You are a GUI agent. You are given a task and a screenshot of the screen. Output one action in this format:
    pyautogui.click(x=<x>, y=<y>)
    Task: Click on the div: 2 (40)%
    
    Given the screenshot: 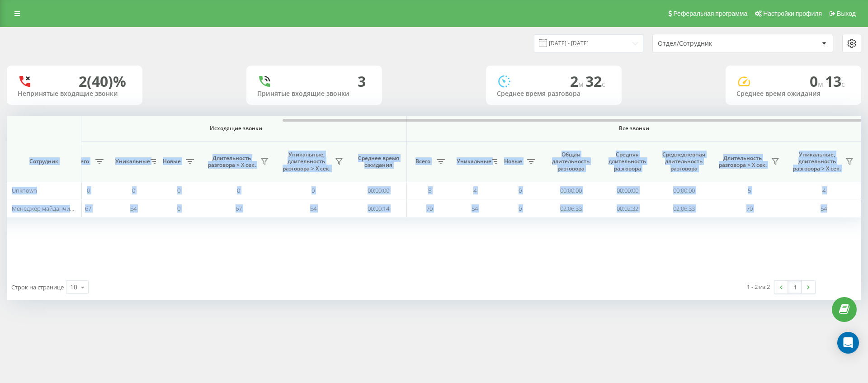 What is the action you would take?
    pyautogui.click(x=102, y=81)
    